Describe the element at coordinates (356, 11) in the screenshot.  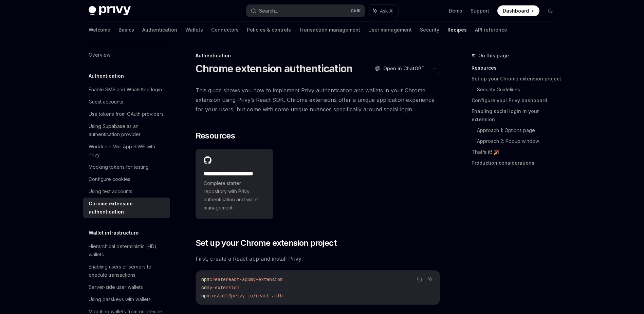
I see `span: Ctrl K` at that location.